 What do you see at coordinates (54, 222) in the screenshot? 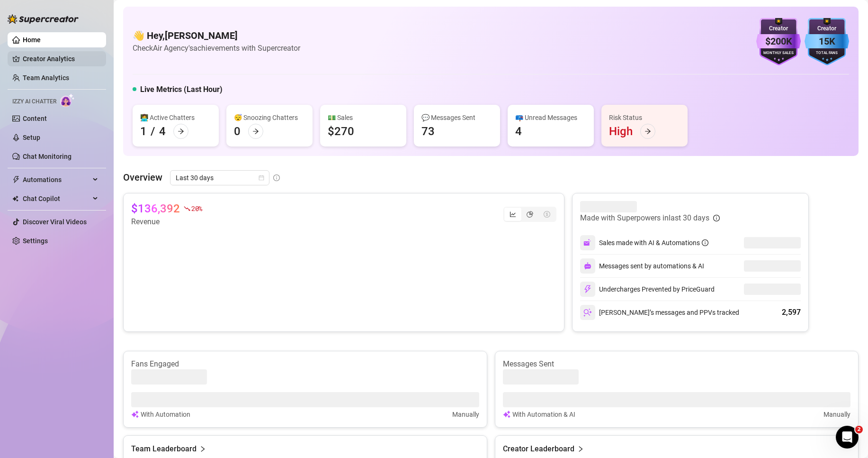
I see `a: Discover Viral Videos` at bounding box center [54, 222].